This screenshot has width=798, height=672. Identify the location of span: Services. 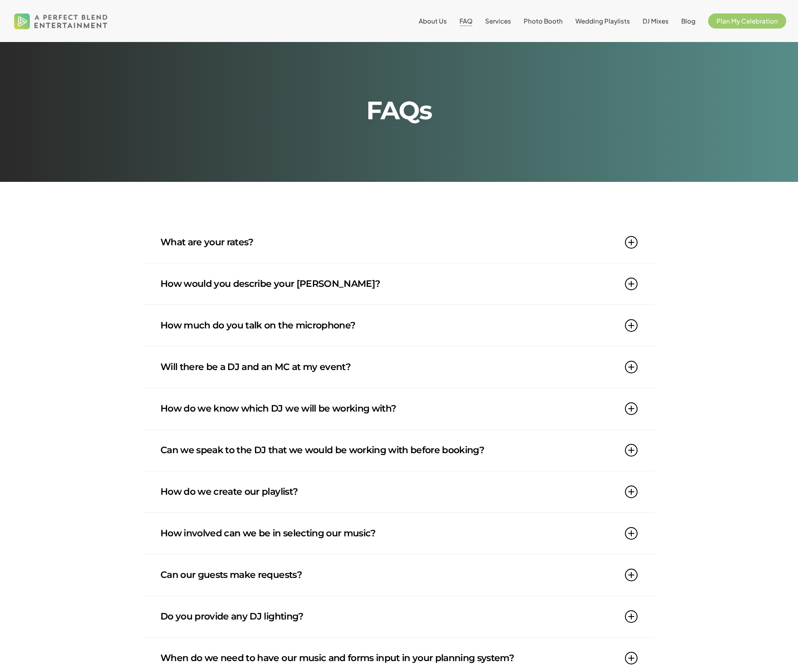
(498, 21).